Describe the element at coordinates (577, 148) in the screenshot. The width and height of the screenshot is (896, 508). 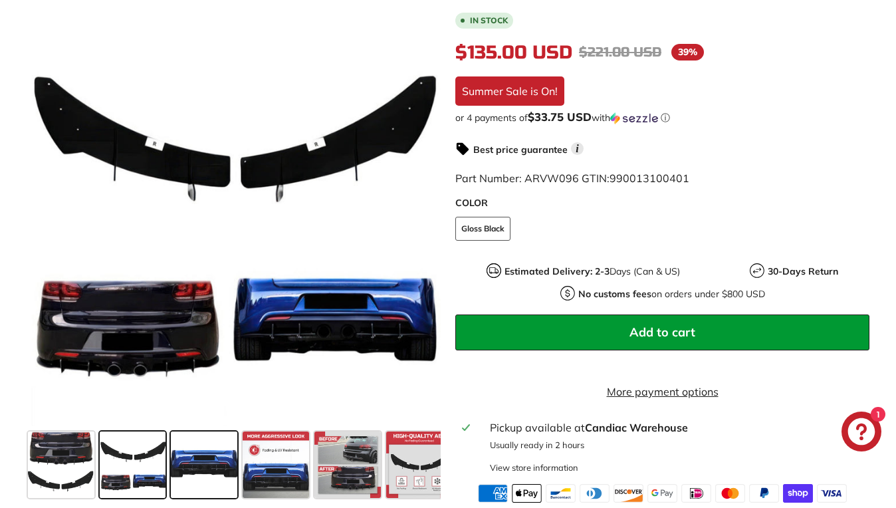
I see `span: i` at that location.